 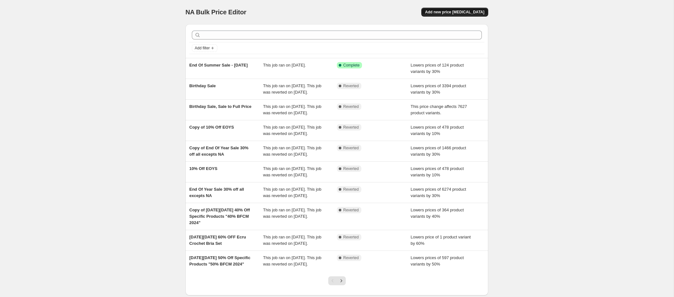 I want to click on span: NA Bulk Price Editor, so click(x=216, y=12).